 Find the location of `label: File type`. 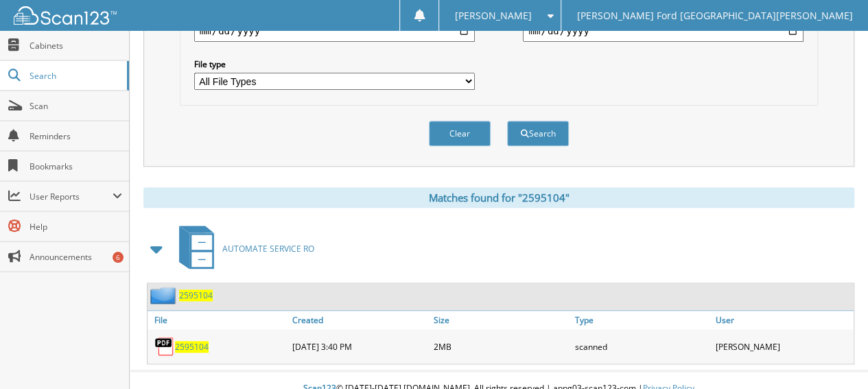

label: File type is located at coordinates (334, 64).